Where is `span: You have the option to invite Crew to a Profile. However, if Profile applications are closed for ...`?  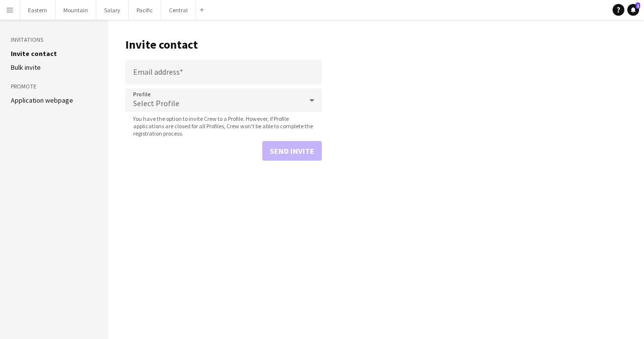 span: You have the option to invite Crew to a Profile. However, if Profile applications are closed for ... is located at coordinates (223, 126).